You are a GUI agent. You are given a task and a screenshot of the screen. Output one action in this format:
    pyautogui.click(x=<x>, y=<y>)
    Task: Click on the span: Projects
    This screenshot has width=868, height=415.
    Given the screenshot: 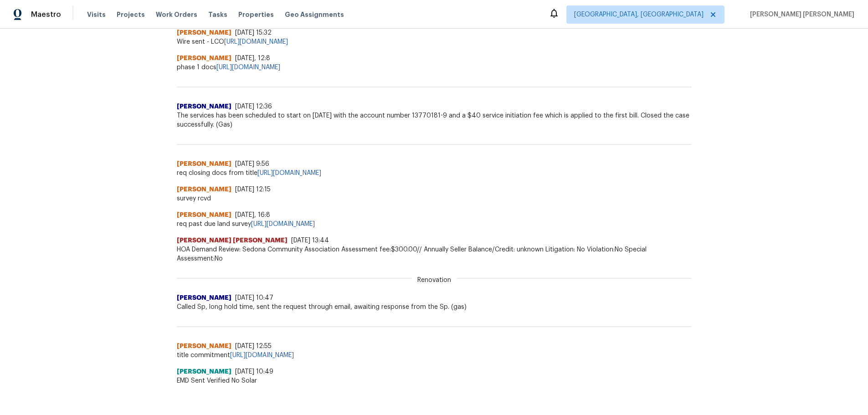 What is the action you would take?
    pyautogui.click(x=131, y=14)
    